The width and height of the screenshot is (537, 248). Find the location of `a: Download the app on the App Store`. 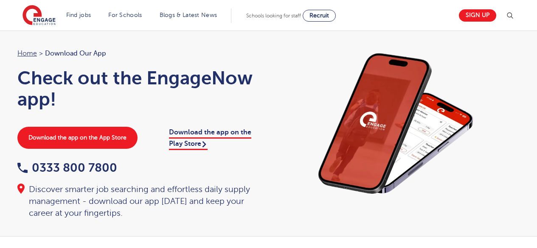

a: Download the app on the App Store is located at coordinates (77, 138).